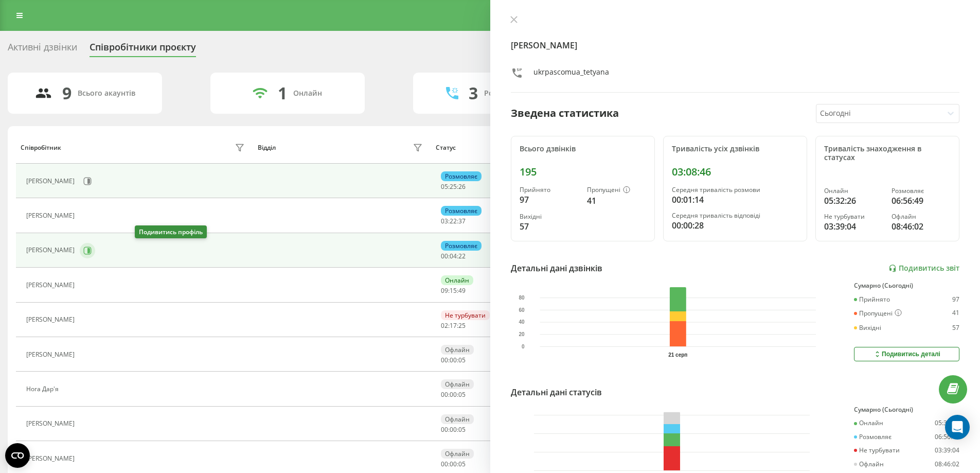 This screenshot has width=980, height=473. Describe the element at coordinates (41, 148) in the screenshot. I see `div: Співробітник` at that location.